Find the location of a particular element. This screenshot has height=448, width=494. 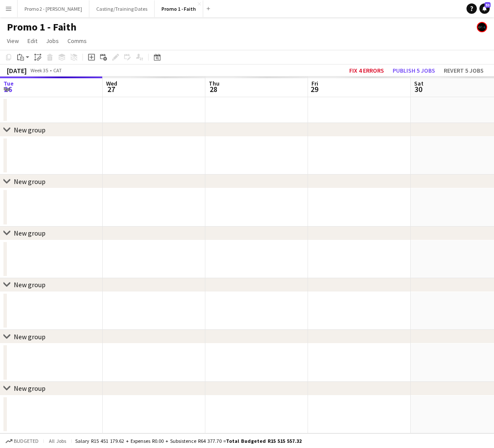

a: Comms is located at coordinates (77, 41).